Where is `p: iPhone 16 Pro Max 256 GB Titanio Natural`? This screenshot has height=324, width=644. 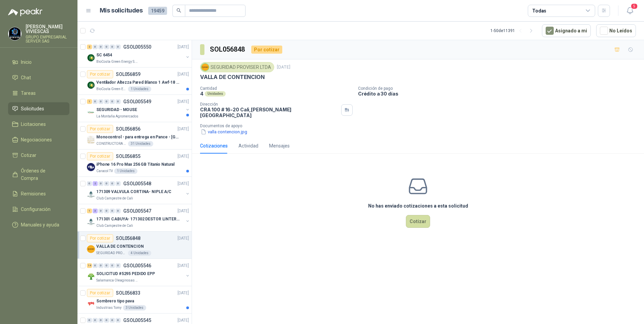
p: iPhone 16 Pro Max 256 GB Titanio Natural is located at coordinates (135, 164).